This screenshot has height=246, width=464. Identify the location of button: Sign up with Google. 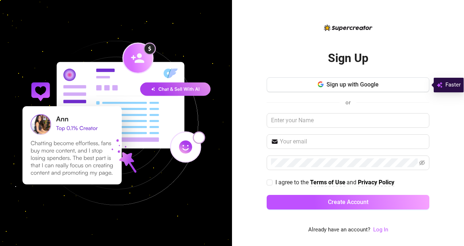
(348, 85).